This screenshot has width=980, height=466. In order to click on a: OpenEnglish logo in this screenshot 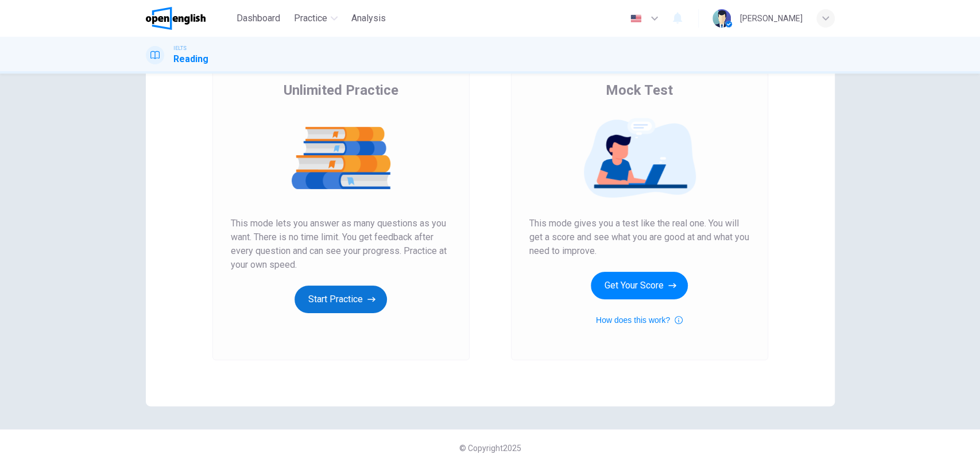, I will do `click(189, 18)`.